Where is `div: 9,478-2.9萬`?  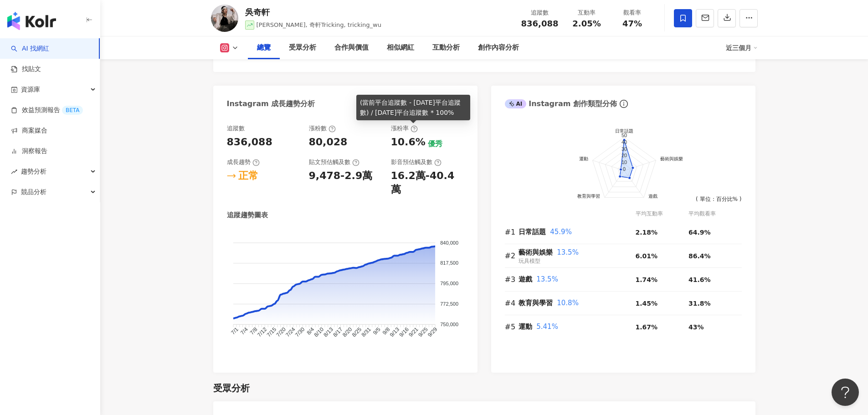 div: 9,478-2.9萬 is located at coordinates (341, 176).